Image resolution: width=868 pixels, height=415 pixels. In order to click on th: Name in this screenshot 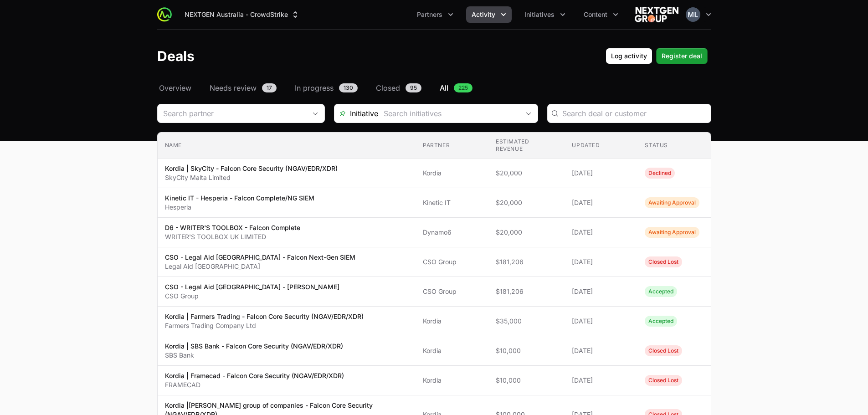, I will do `click(287, 145)`.